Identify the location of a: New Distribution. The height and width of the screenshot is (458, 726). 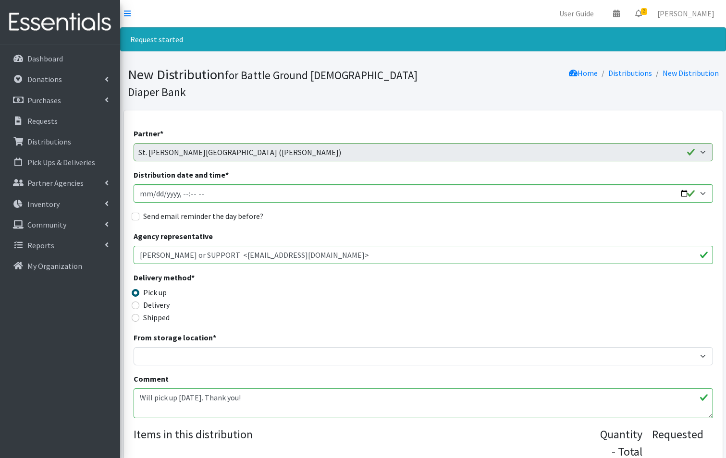
(690, 73).